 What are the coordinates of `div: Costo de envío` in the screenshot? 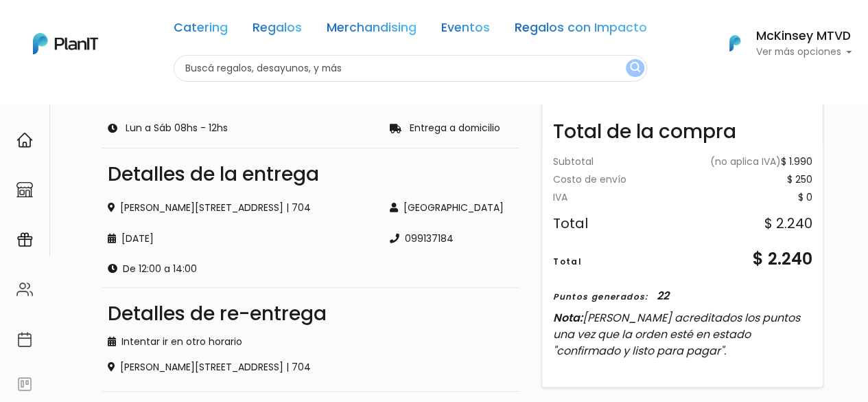 It's located at (590, 180).